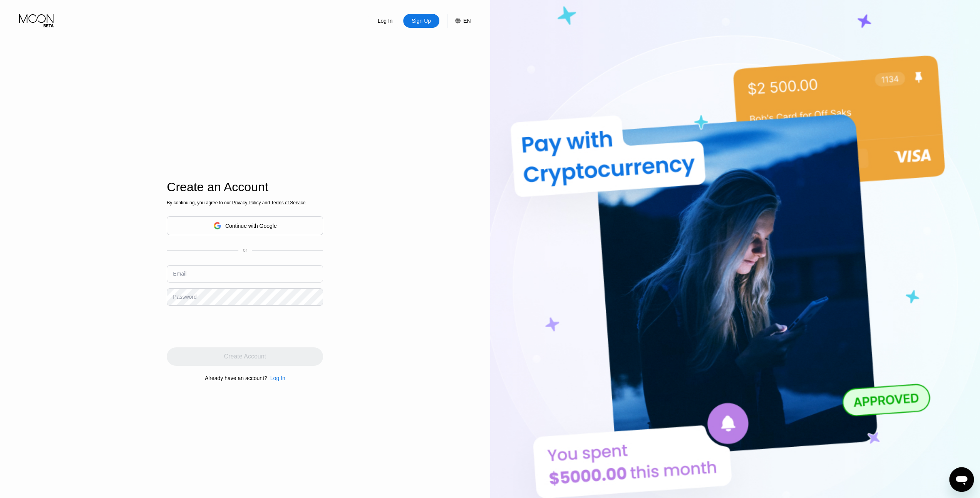 The image size is (980, 498). Describe the element at coordinates (245, 187) in the screenshot. I see `div: Create an Account` at that location.